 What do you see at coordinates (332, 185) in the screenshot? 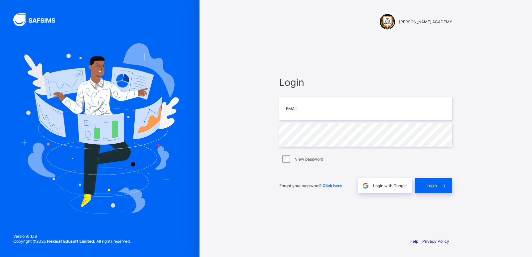
I see `span: Click here` at bounding box center [332, 185].